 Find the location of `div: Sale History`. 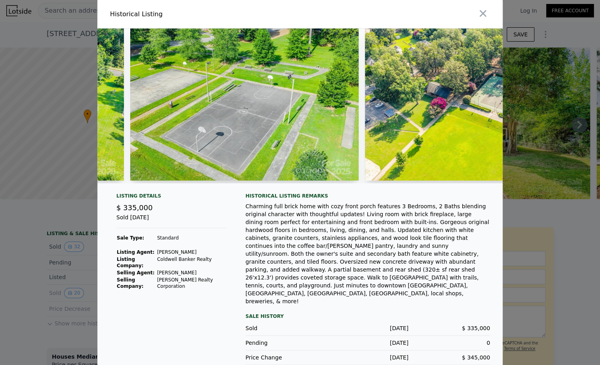

div: Sale History is located at coordinates (368, 316).